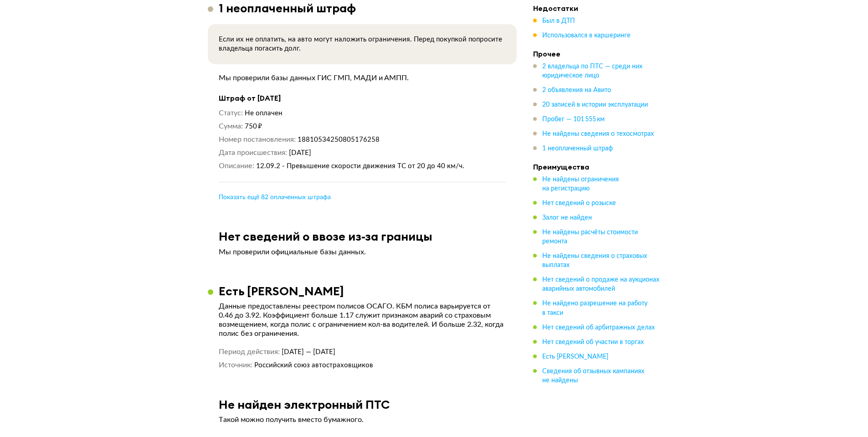  I want to click on span: Не оплачен, so click(263, 113).